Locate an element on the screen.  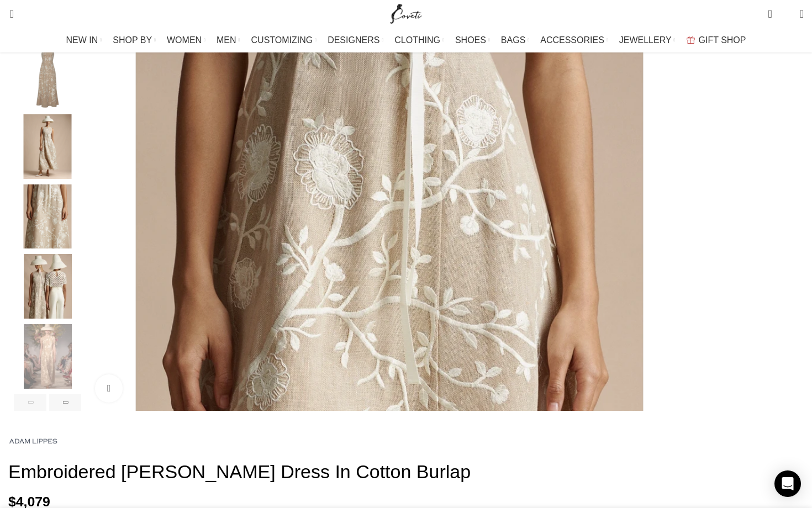
a: NEW IN is located at coordinates (84, 40).